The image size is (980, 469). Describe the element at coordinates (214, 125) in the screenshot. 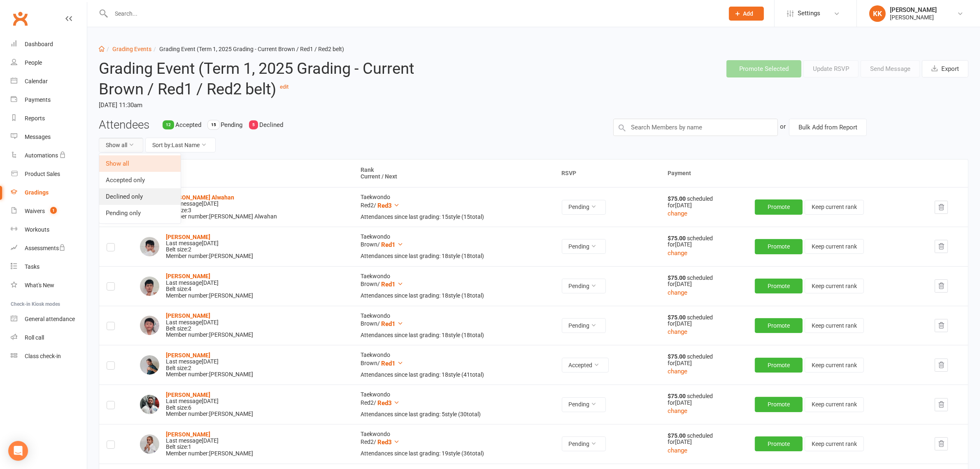

I see `div: 15` at that location.